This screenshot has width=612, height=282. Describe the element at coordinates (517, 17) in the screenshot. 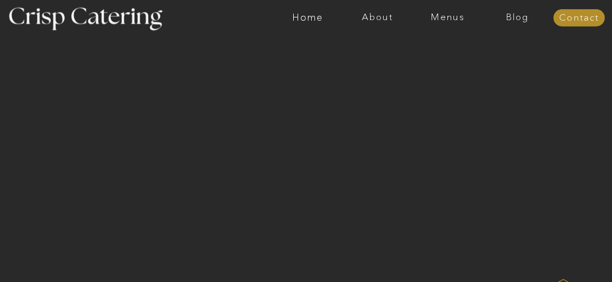

I see `nav: Blog` at that location.